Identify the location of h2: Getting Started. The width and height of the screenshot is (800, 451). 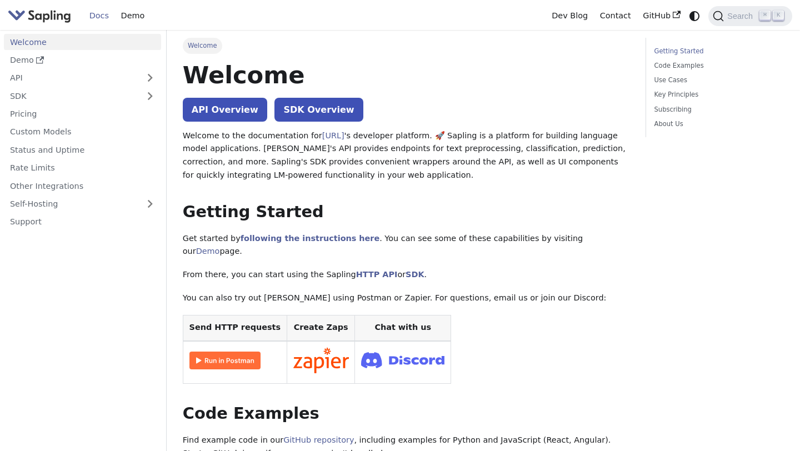
(406, 212).